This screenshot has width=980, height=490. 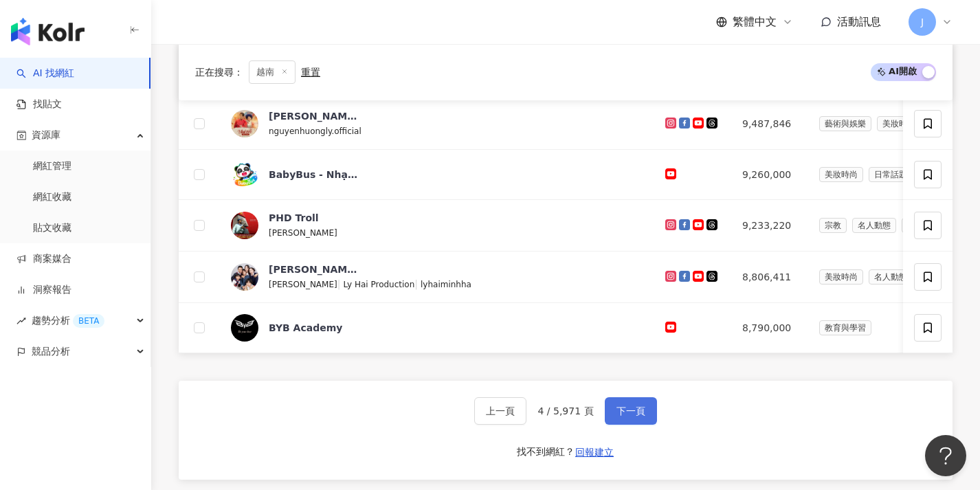 I want to click on a: KOL AvatarBabyBus - Nhạc thiếu nhi, so click(x=437, y=175).